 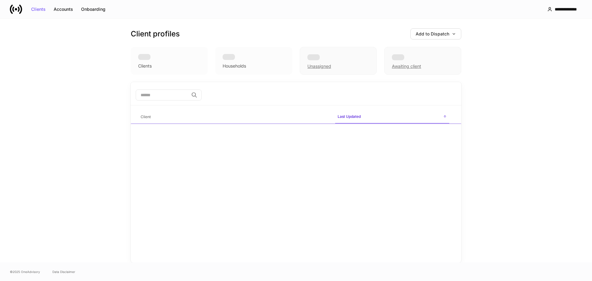 What do you see at coordinates (349, 116) in the screenshot?
I see `h6: Last Updated` at bounding box center [349, 116].